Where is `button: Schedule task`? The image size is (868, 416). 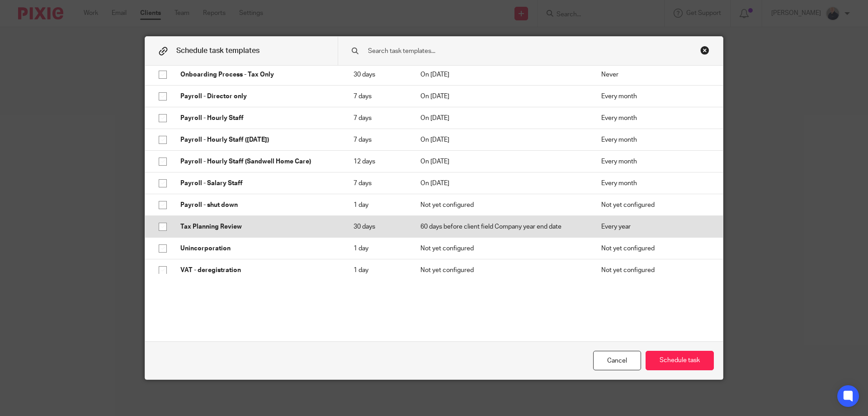
button: Schedule task is located at coordinates (679, 360).